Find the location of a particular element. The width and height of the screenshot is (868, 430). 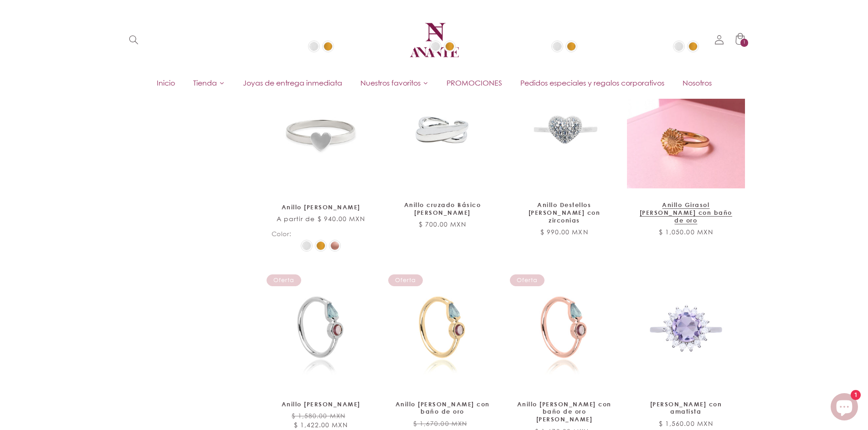

a: PROMOCIONES is located at coordinates (474, 83).